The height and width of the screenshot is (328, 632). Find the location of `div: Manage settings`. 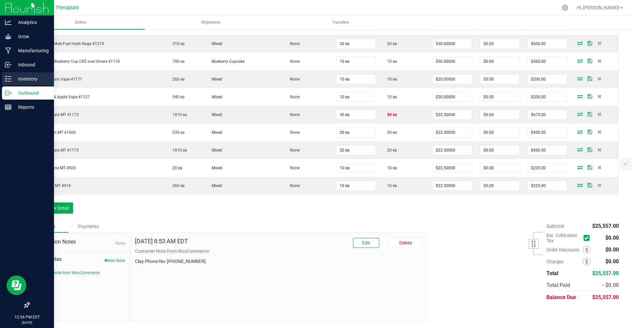

div: Manage settings is located at coordinates (565, 8).